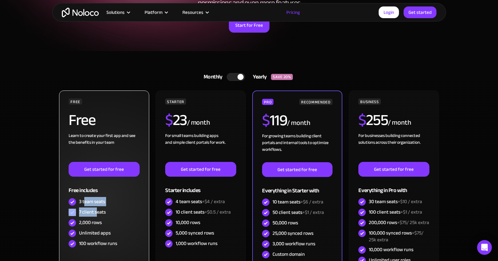  I want to click on div: FREE, so click(75, 101).